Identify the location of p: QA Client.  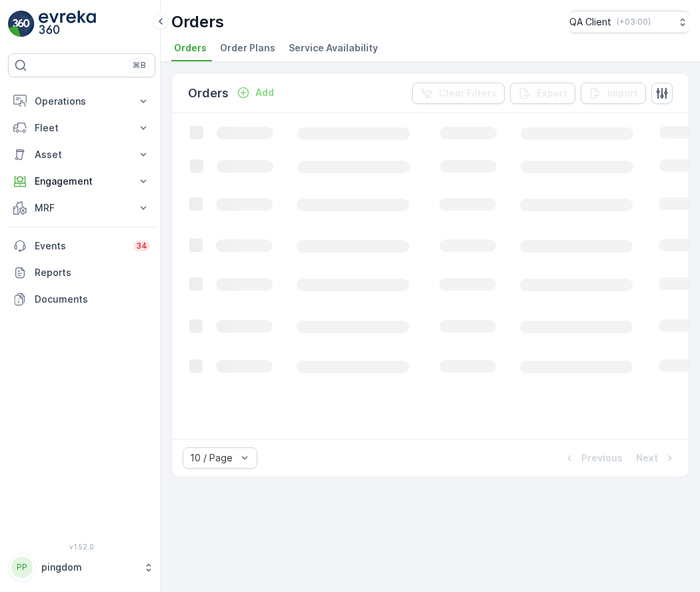
(590, 22).